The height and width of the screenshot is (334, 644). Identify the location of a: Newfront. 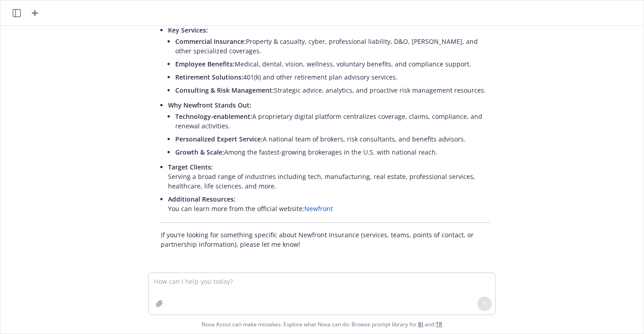
(318, 209).